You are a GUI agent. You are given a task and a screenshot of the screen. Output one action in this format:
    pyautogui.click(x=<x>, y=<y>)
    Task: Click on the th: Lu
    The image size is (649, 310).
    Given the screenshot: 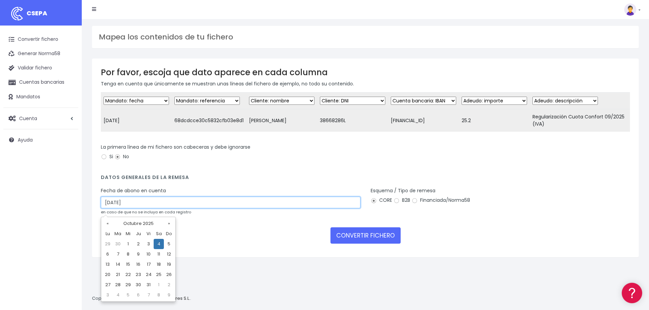 What is the action you would take?
    pyautogui.click(x=108, y=234)
    